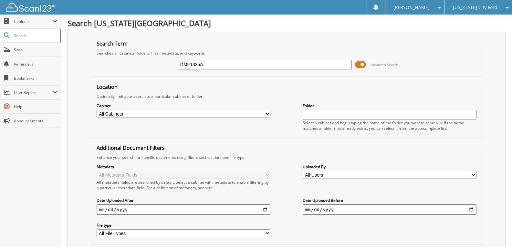 This screenshot has height=247, width=512. What do you see at coordinates (183, 210) in the screenshot?
I see `input: start` at bounding box center [183, 210].